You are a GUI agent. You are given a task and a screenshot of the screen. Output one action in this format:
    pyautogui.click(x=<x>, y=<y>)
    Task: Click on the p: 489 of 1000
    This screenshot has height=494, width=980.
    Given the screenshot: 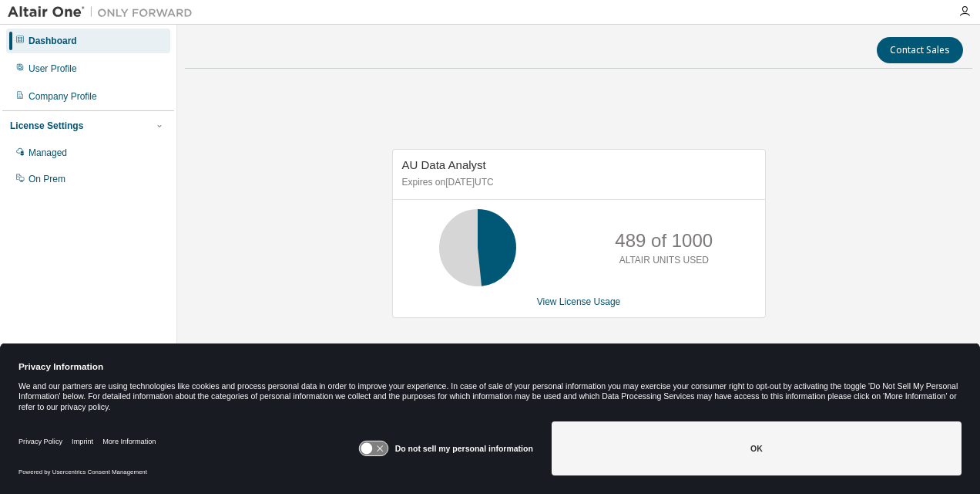 What is the action you would take?
    pyautogui.click(x=663, y=240)
    